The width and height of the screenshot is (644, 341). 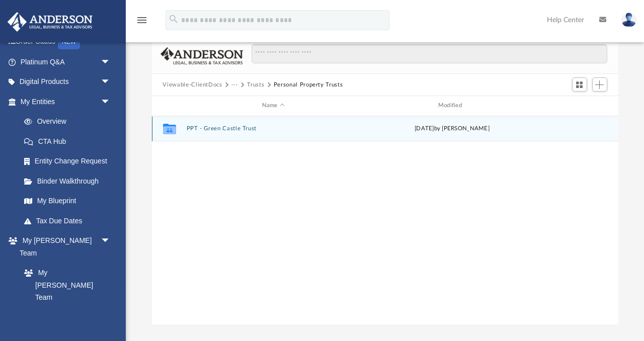 I want to click on button: PPT - Green Castle Trust, so click(x=273, y=128).